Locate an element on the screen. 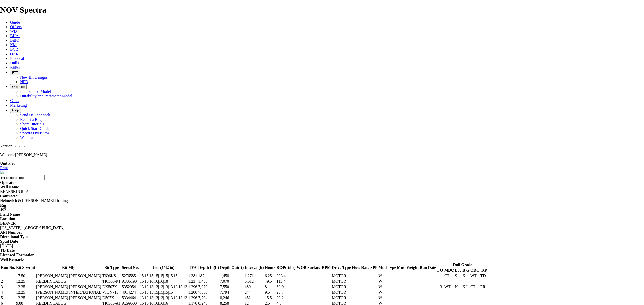 This screenshot has width=644, height=305. span: Help is located at coordinates (15, 110).